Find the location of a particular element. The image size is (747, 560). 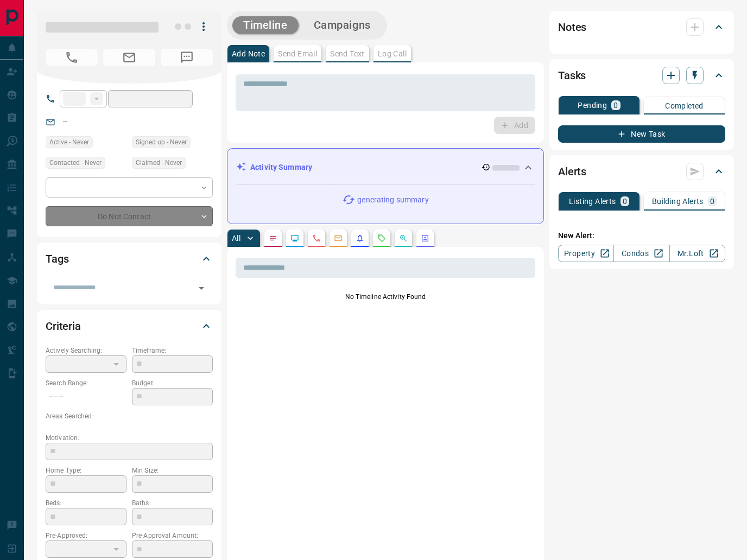

p: Actively Searching: is located at coordinates (86, 351).